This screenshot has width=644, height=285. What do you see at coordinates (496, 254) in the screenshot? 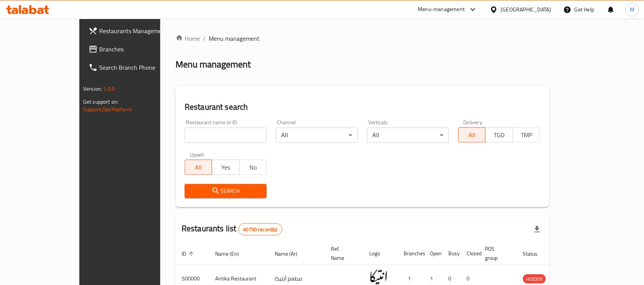
I see `span: POS group` at bounding box center [496, 254].